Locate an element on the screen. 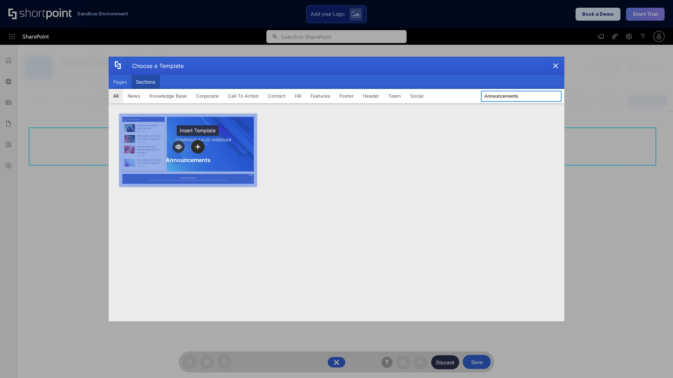  button: Sections is located at coordinates (145, 82).